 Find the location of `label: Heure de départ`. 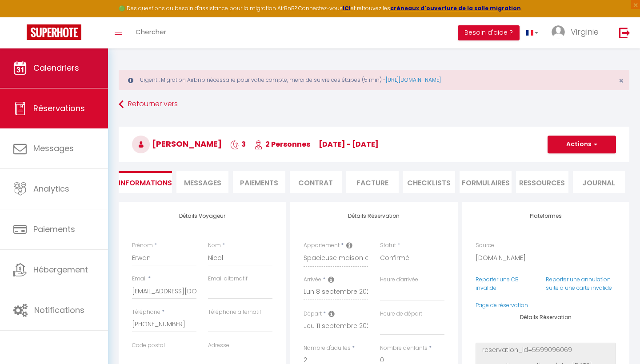

label: Heure de départ is located at coordinates (401, 314).